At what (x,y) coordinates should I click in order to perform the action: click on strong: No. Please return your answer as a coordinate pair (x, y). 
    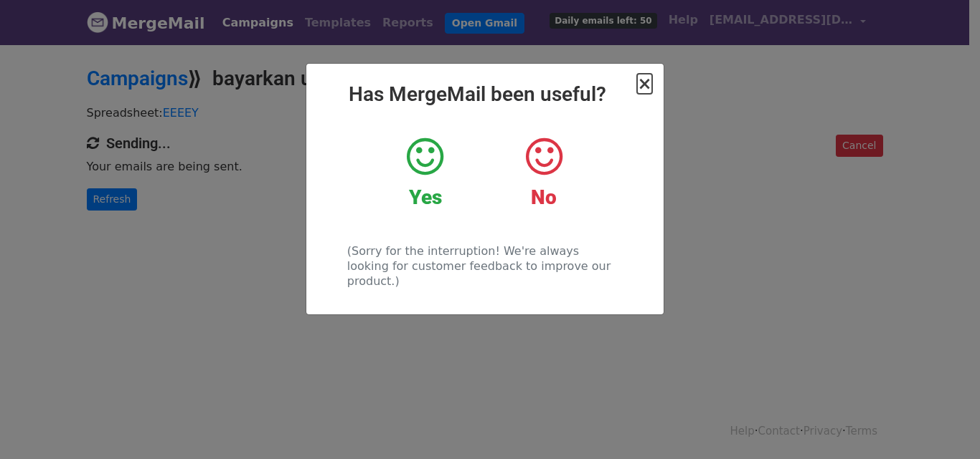
    Looking at the image, I should click on (543, 197).